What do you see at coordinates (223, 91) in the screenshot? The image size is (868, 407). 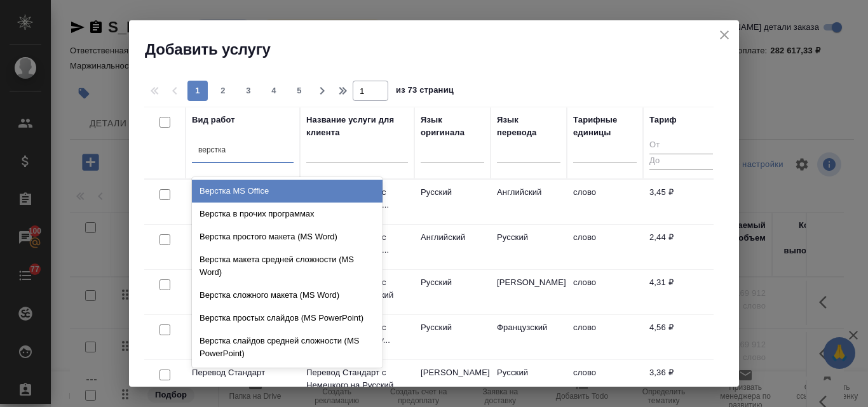 I see `button: 2` at bounding box center [223, 91].